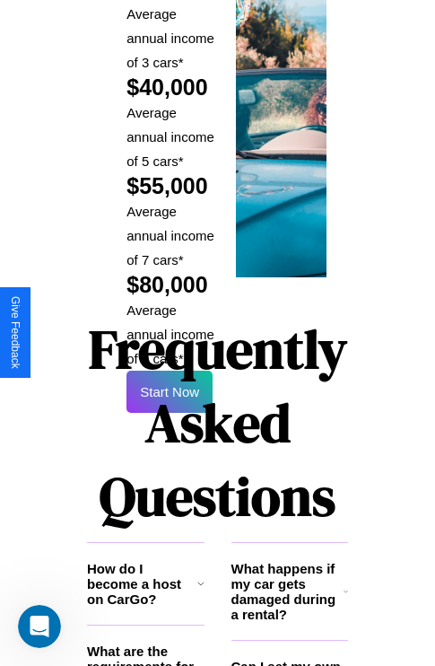 This screenshot has width=435, height=666. What do you see at coordinates (171, 235) in the screenshot?
I see `p: Average annual income of 7 cars*` at bounding box center [171, 235].